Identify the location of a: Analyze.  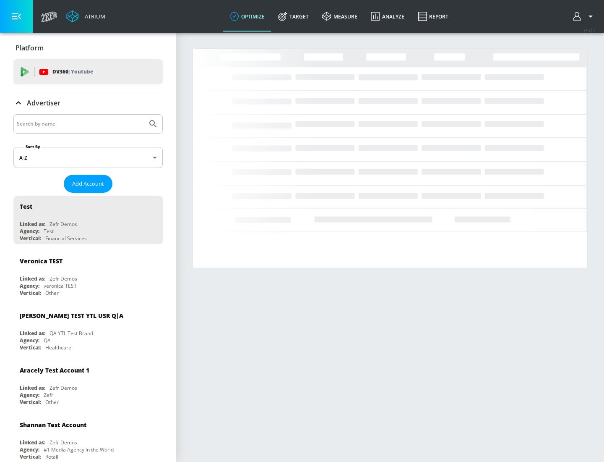
(388, 16).